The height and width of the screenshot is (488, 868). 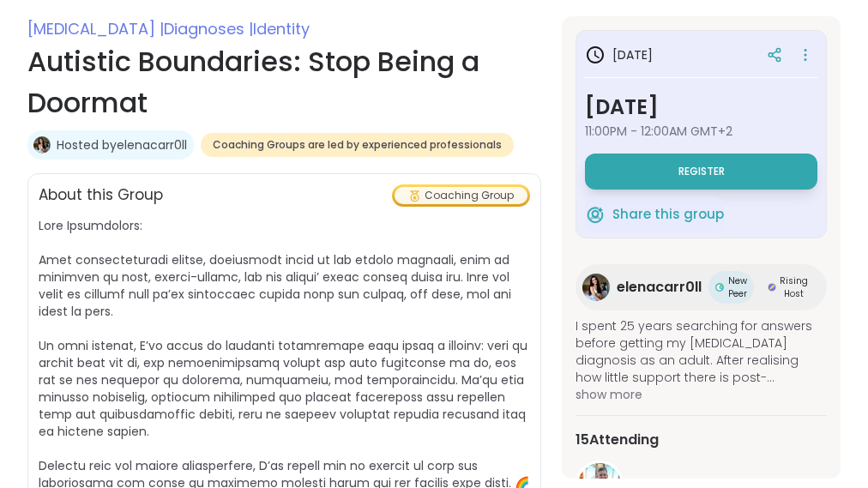 What do you see at coordinates (737, 287) in the screenshot?
I see `span: New Peer` at bounding box center [737, 287].